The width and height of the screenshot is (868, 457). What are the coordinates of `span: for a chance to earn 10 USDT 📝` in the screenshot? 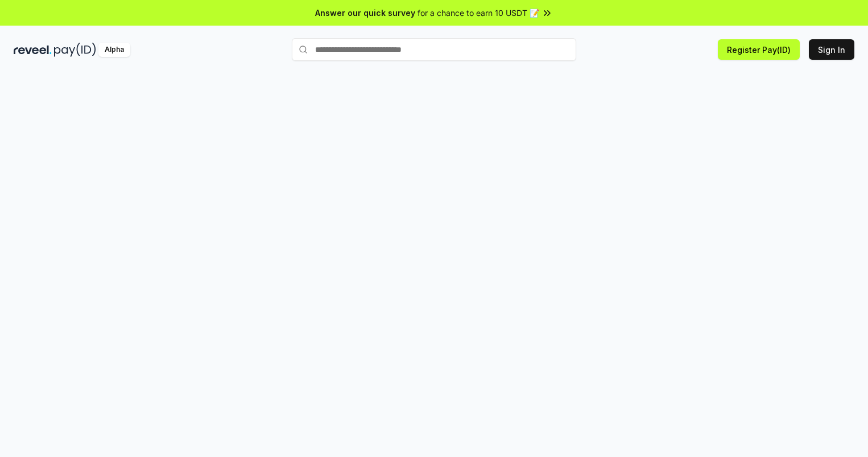 It's located at (478, 13).